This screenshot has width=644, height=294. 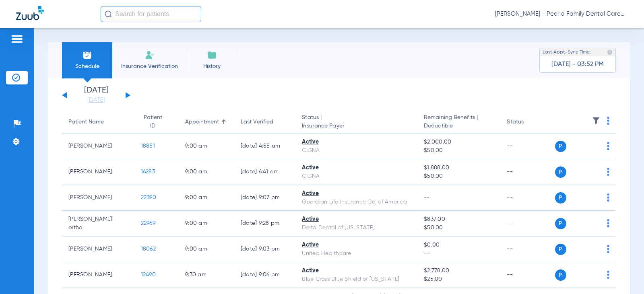 I want to click on img: filter.svg, so click(x=596, y=120).